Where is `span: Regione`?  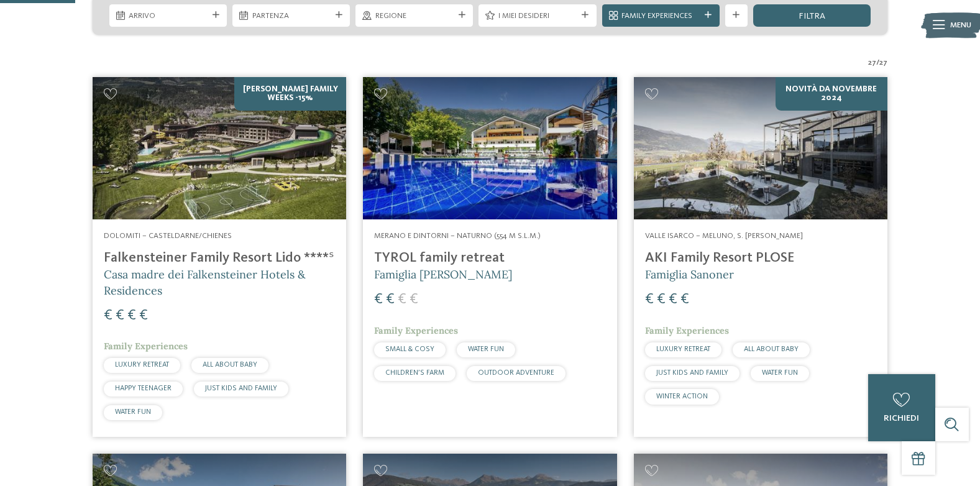 span: Regione is located at coordinates (415, 16).